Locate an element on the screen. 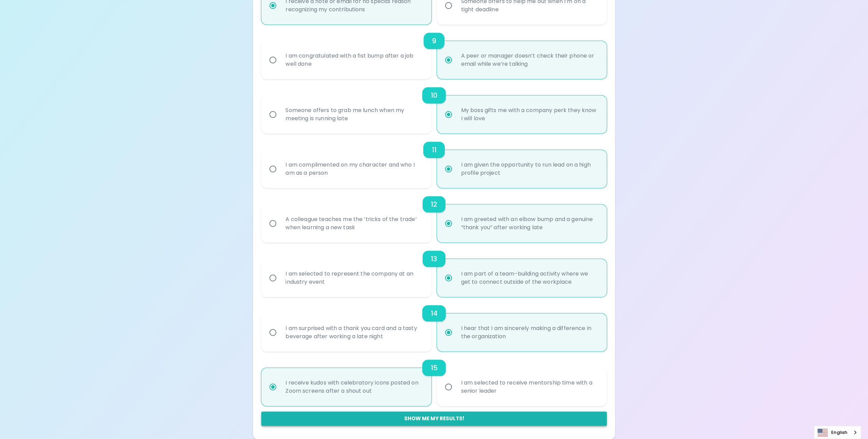 This screenshot has width=868, height=439. div: Someone offers to grab me lunch when my meeting is running late is located at coordinates (354, 114).